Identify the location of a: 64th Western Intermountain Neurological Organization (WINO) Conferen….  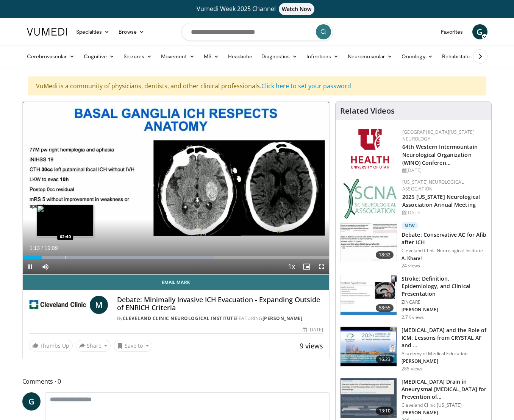
(440, 154).